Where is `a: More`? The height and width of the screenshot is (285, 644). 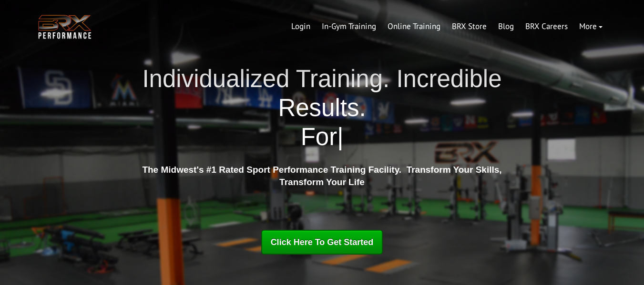 a: More is located at coordinates (591, 27).